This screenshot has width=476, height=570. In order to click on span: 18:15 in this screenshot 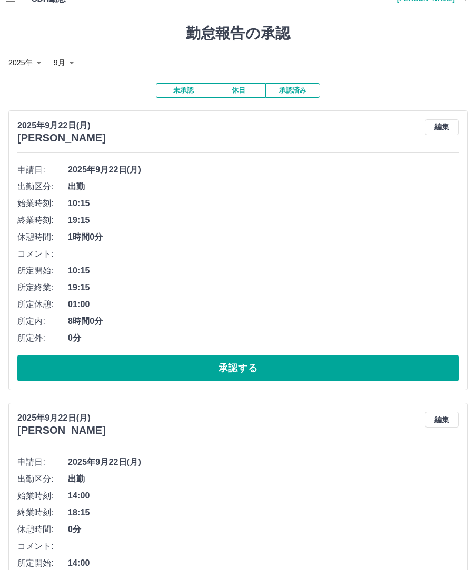, I will do `click(263, 513)`.